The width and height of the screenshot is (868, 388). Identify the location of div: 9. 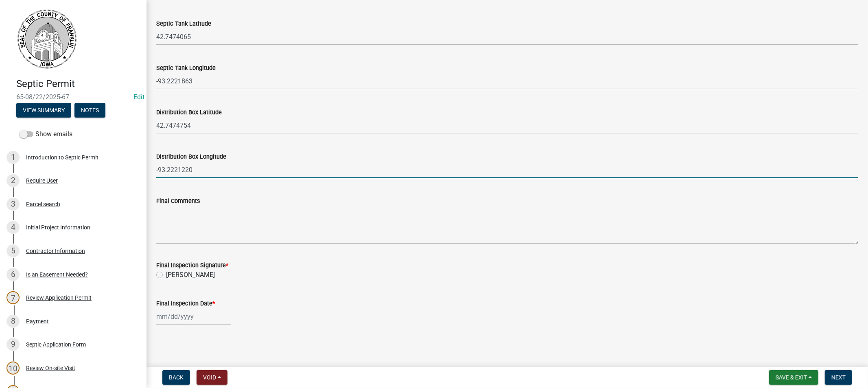
(13, 344).